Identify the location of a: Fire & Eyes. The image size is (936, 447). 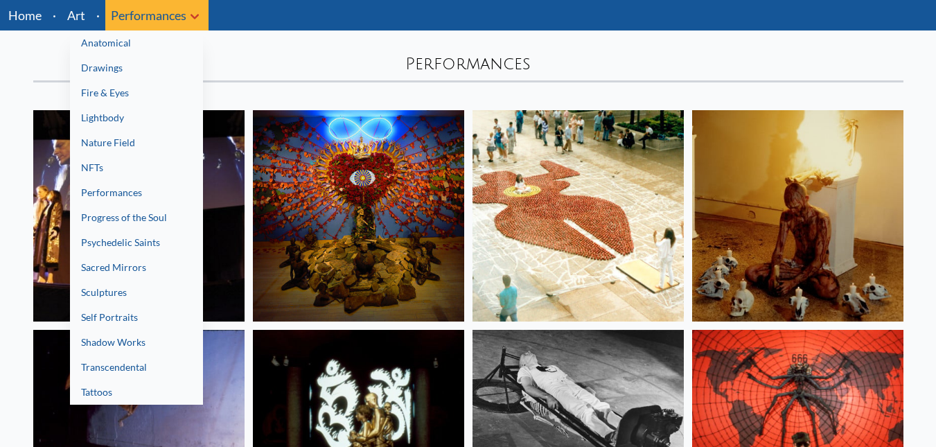
(137, 93).